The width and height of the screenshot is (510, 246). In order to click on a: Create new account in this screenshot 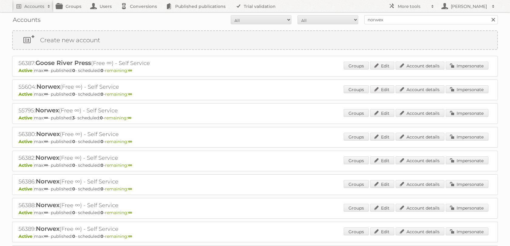, I will do `click(255, 40)`.